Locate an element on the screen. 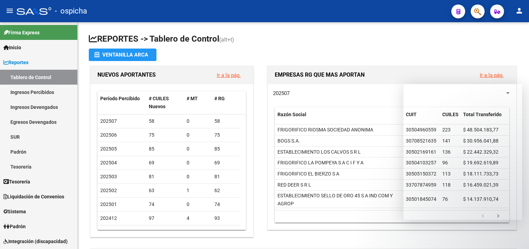 Image resolution: width=529 pixels, height=249 pixels. div: RED DEER S R L is located at coordinates (294, 185).